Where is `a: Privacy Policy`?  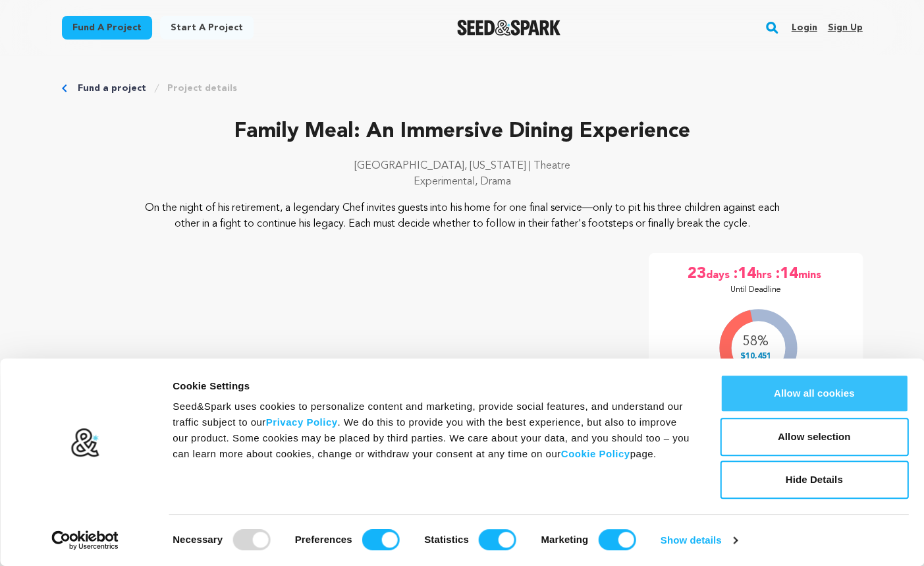 a: Privacy Policy is located at coordinates (301, 421).